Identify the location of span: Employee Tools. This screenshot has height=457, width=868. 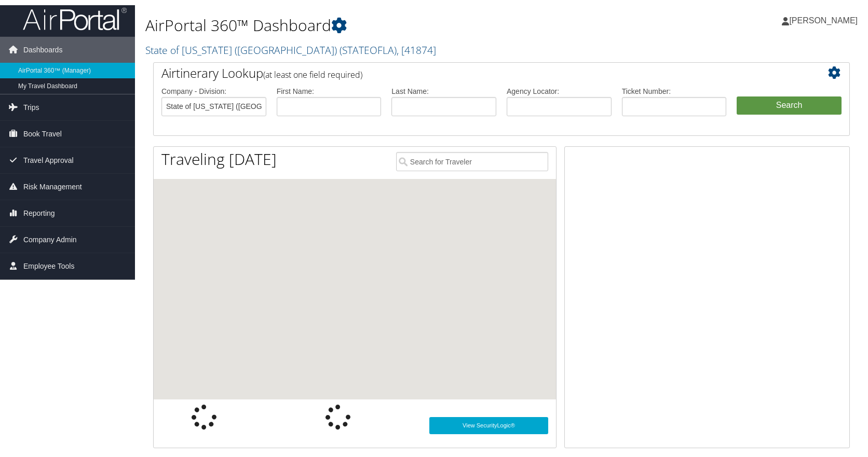
(49, 266).